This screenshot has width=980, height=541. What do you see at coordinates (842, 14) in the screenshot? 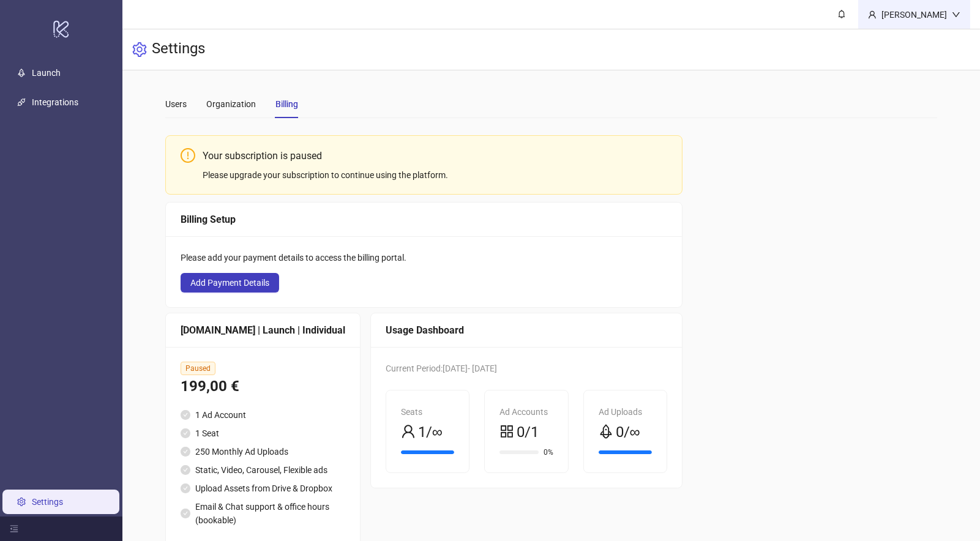
I see `span: bell` at bounding box center [842, 14].